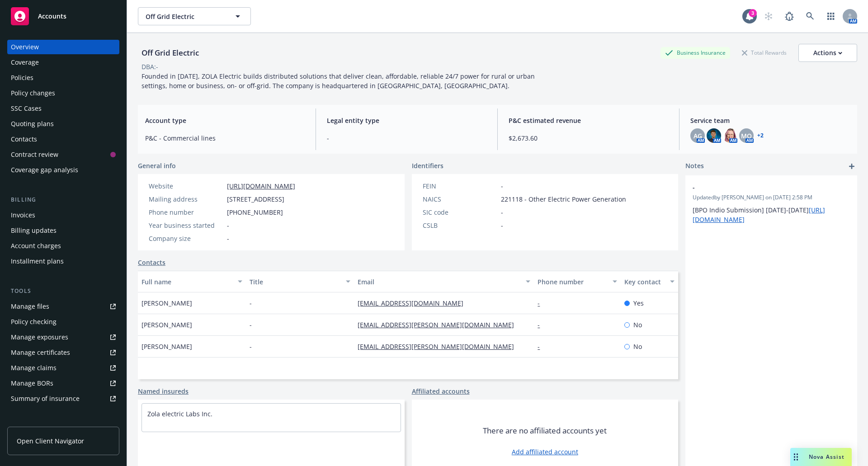  I want to click on div: 3, so click(753, 13).